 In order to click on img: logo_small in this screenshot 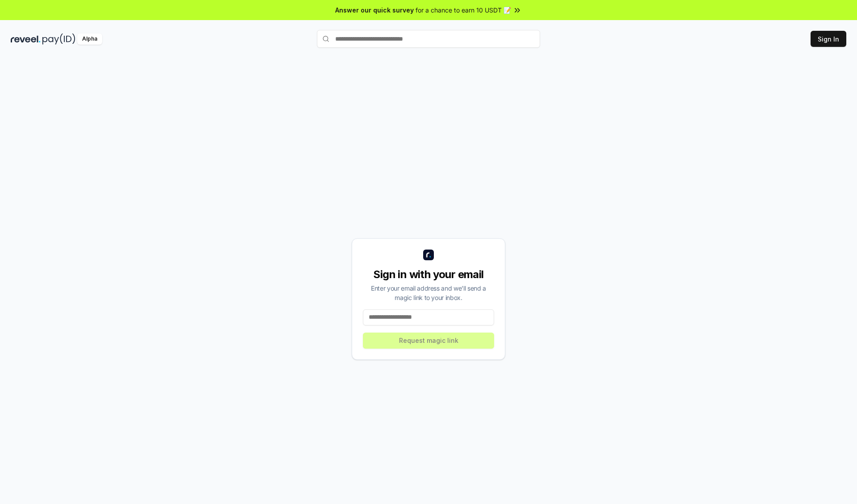, I will do `click(429, 255)`.